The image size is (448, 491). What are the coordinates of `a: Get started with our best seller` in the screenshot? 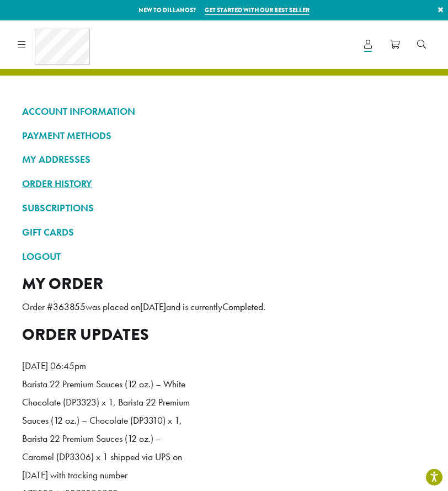 It's located at (257, 10).